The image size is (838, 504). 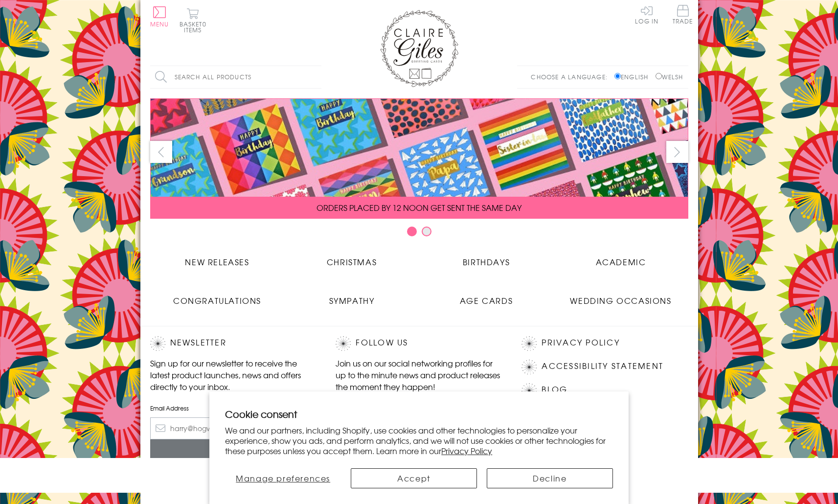 What do you see at coordinates (217, 301) in the screenshot?
I see `span: Congratulations` at bounding box center [217, 301].